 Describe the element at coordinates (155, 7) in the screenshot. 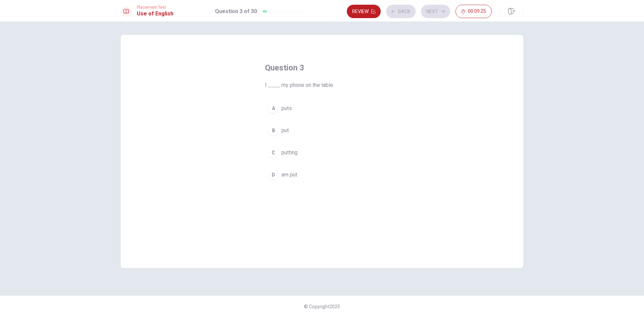

I see `span: Placement Test` at that location.